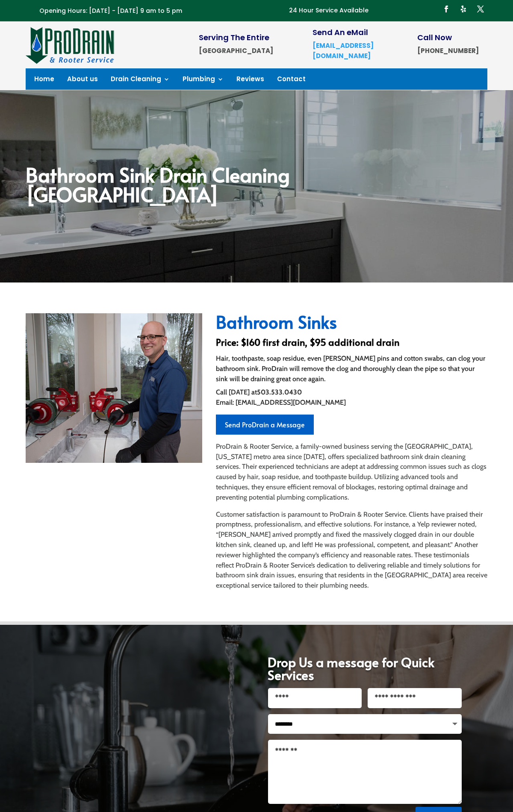 The image size is (513, 812). Describe the element at coordinates (279, 392) in the screenshot. I see `strong: 503.533.0430` at that location.